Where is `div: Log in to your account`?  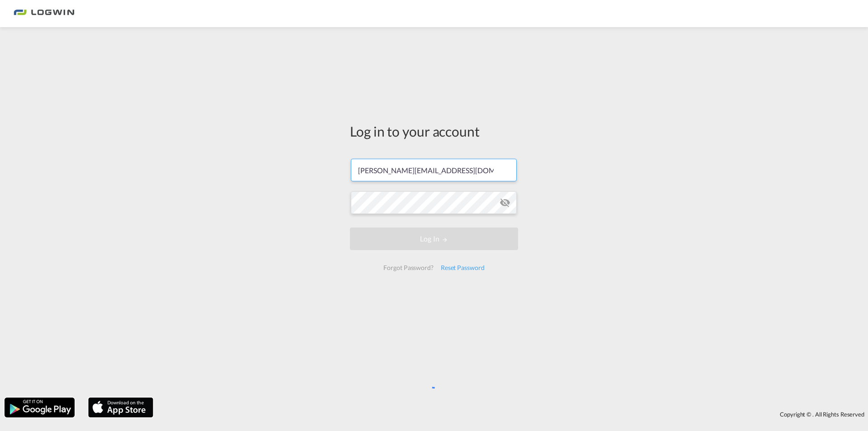
div: Log in to your account is located at coordinates (434, 131).